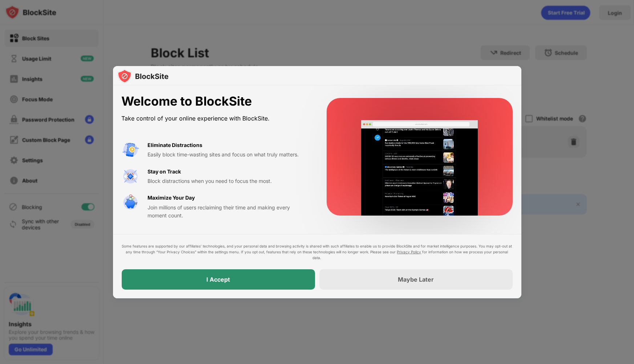 Image resolution: width=634 pixels, height=364 pixels. Describe the element at coordinates (165, 172) in the screenshot. I see `div: Stay on Track` at that location.